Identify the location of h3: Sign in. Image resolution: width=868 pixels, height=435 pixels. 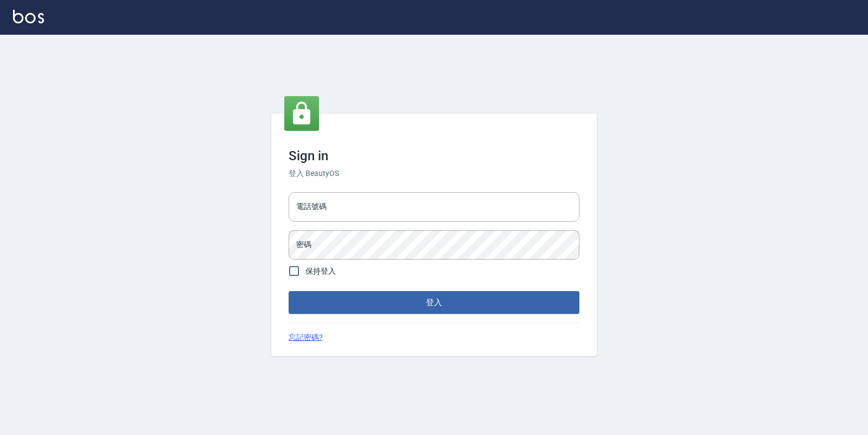
(434, 156).